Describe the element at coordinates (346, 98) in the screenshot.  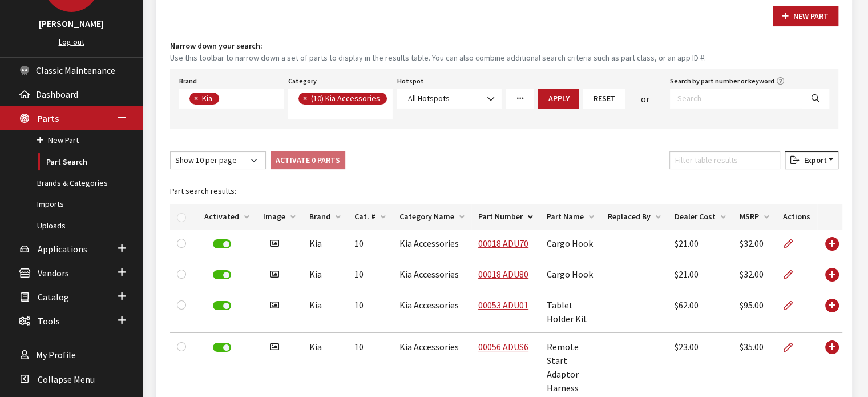
I see `span: (10) Kia Accessories` at that location.